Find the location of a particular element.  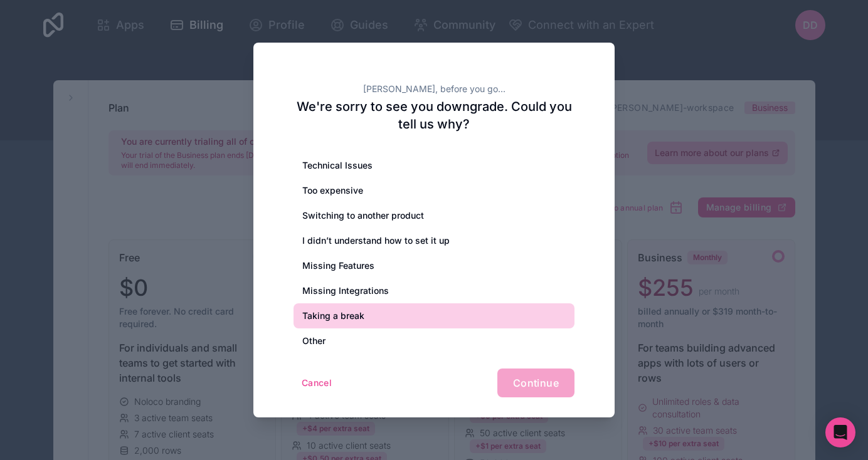

div: Other is located at coordinates (434, 341).